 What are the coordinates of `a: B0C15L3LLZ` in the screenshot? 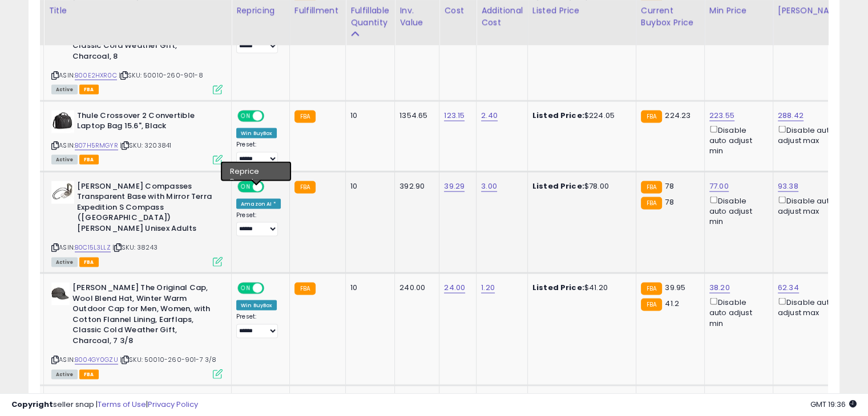 It's located at (92, 247).